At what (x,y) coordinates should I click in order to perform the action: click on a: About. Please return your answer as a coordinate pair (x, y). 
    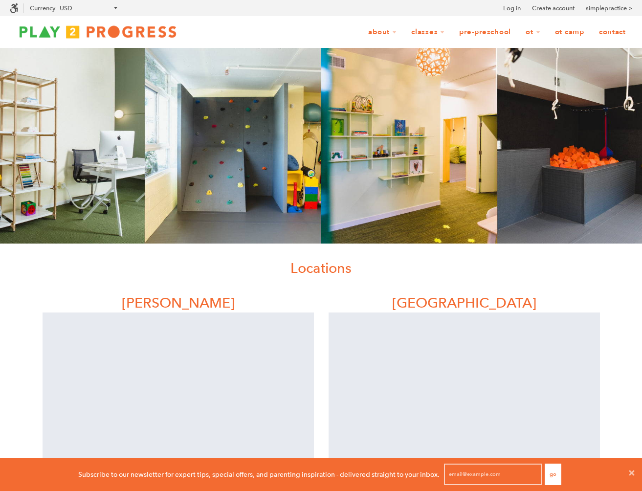
    Looking at the image, I should click on (382, 32).